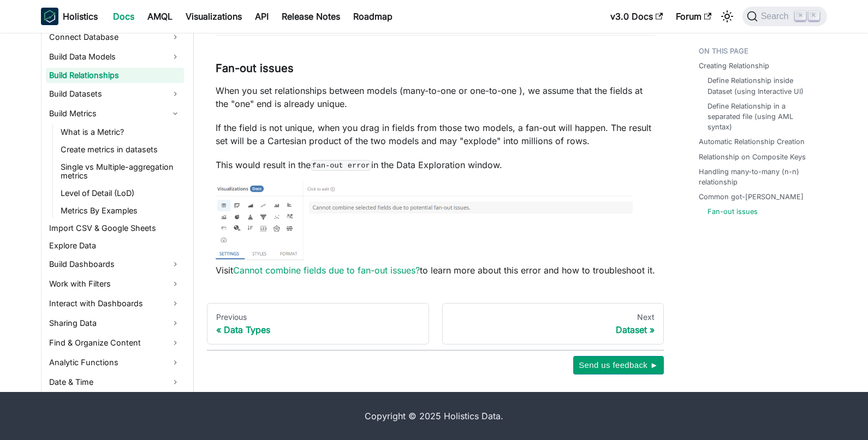  What do you see at coordinates (80, 16) in the screenshot?
I see `b: Holistics` at bounding box center [80, 16].